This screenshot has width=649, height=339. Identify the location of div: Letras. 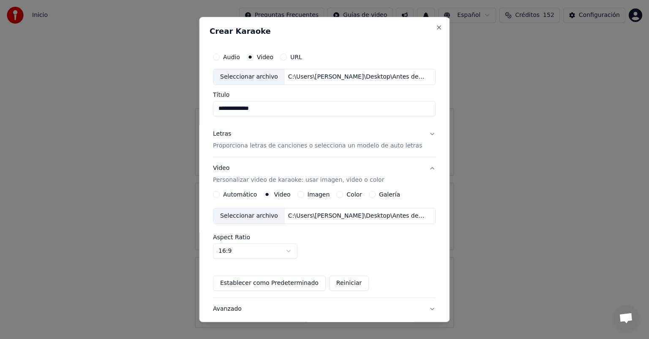
(222, 134).